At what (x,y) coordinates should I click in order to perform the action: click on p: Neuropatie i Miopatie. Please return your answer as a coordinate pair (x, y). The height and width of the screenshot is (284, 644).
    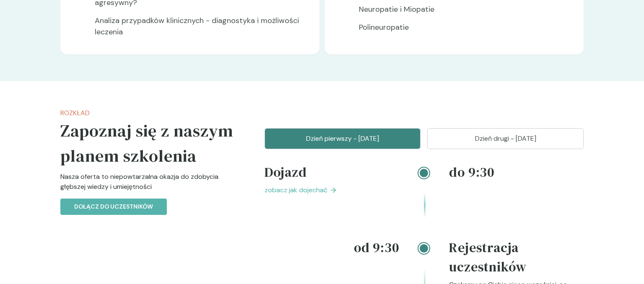
    Looking at the image, I should click on (464, 12).